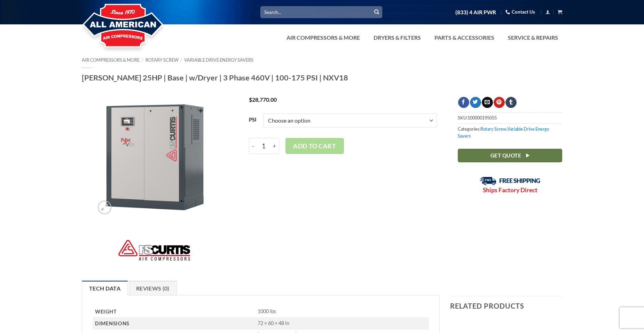 The image size is (644, 333). What do you see at coordinates (463, 102) in the screenshot?
I see `a: Share on Facebook` at bounding box center [463, 102].